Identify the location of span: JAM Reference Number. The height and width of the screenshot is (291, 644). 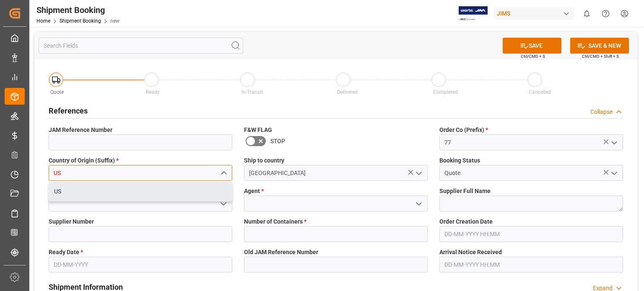
(81, 130).